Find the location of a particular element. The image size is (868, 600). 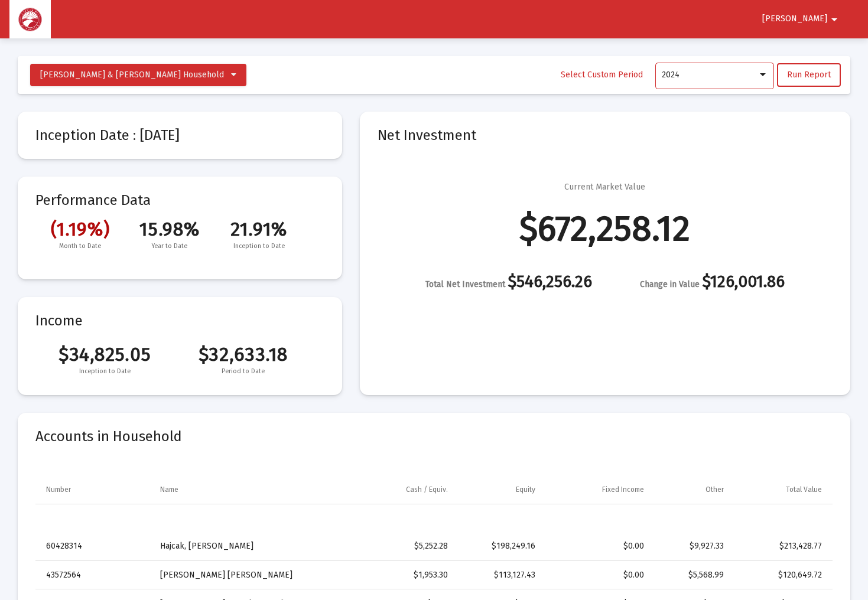

span: Year to Date is located at coordinates (169, 247).